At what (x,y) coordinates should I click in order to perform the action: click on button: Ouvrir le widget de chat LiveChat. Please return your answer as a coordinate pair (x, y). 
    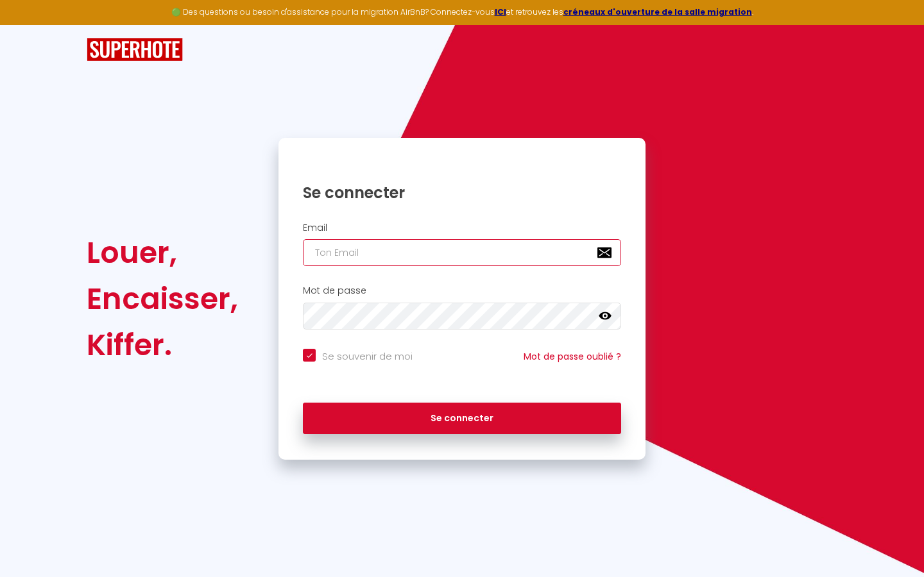
    Looking at the image, I should click on (29, 24).